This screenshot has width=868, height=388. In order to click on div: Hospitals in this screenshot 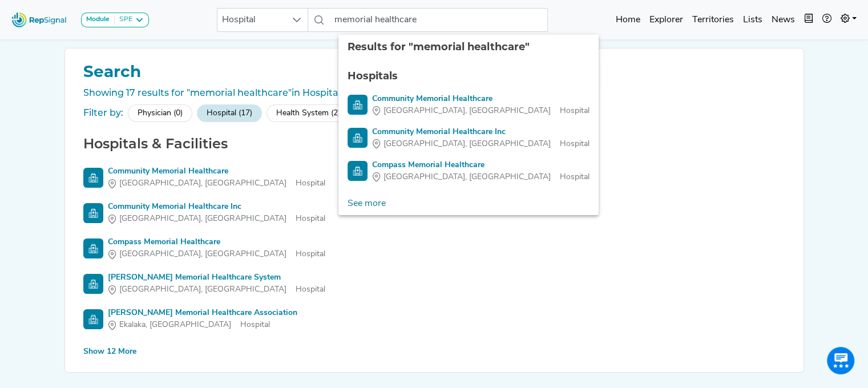, I will do `click(469, 76)`.